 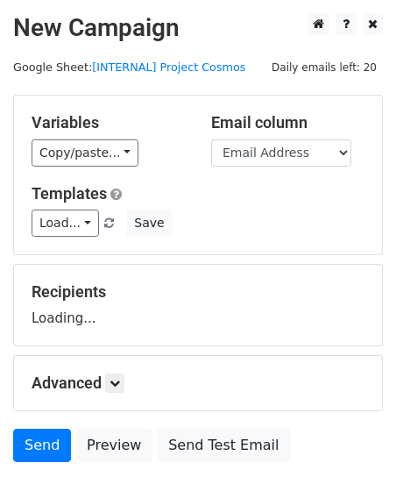 What do you see at coordinates (149, 223) in the screenshot?
I see `button: Save` at bounding box center [149, 223].